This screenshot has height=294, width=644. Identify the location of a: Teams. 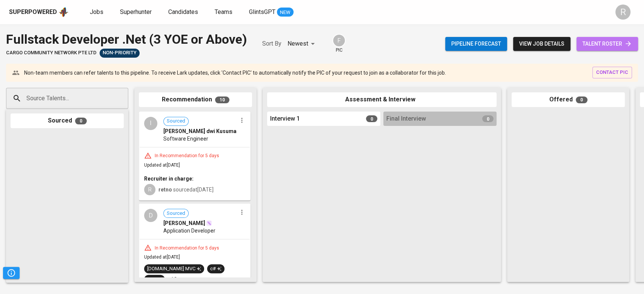
(224, 12).